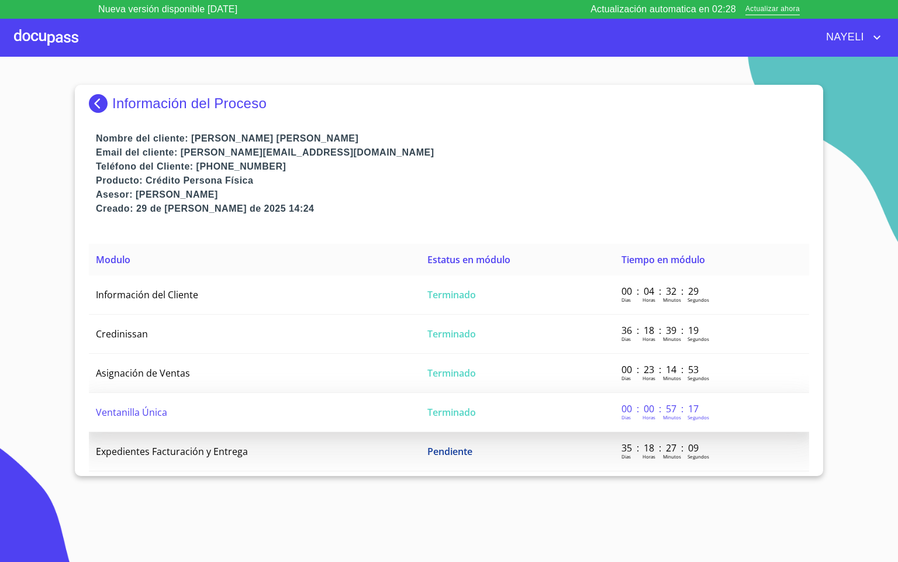 Image resolution: width=898 pixels, height=562 pixels. I want to click on p: 35 : 18 : 27 : 09, so click(661, 448).